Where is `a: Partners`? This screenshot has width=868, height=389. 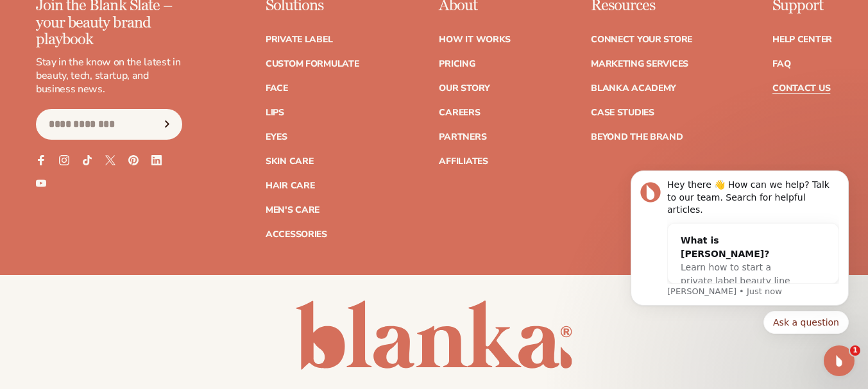 a: Partners is located at coordinates (462, 137).